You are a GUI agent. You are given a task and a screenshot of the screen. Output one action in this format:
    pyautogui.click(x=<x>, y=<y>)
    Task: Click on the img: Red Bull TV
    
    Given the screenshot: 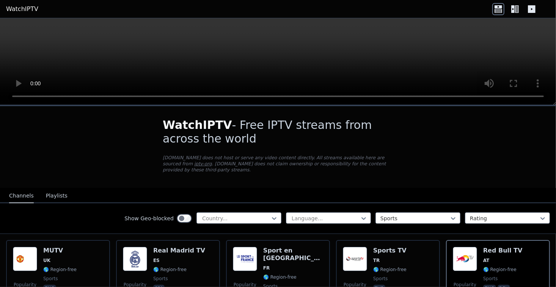 What is the action you would take?
    pyautogui.click(x=465, y=259)
    